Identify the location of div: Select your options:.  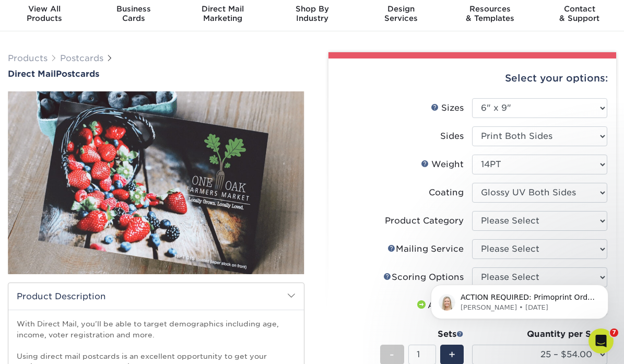
(472, 79).